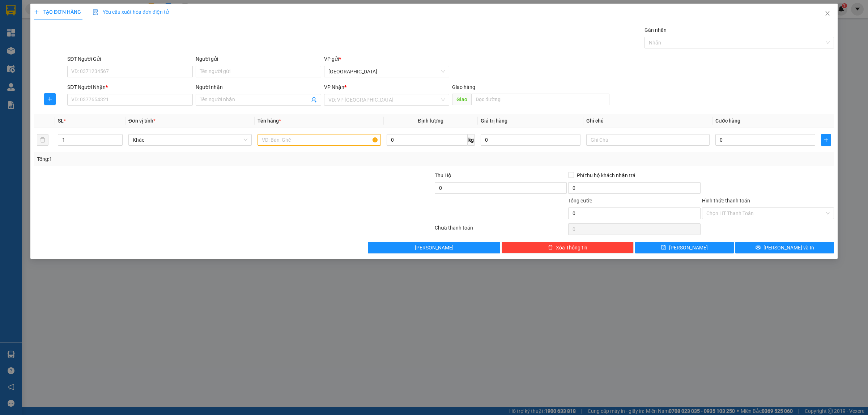 The width and height of the screenshot is (868, 415). I want to click on span: Định lượng, so click(430, 121).